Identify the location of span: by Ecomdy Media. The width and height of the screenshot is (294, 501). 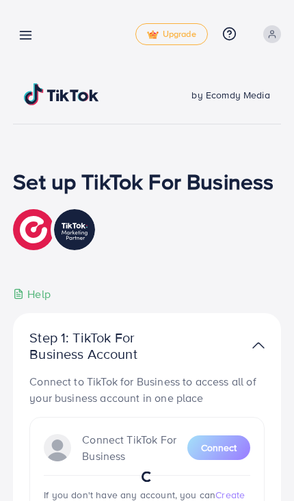
(230, 95).